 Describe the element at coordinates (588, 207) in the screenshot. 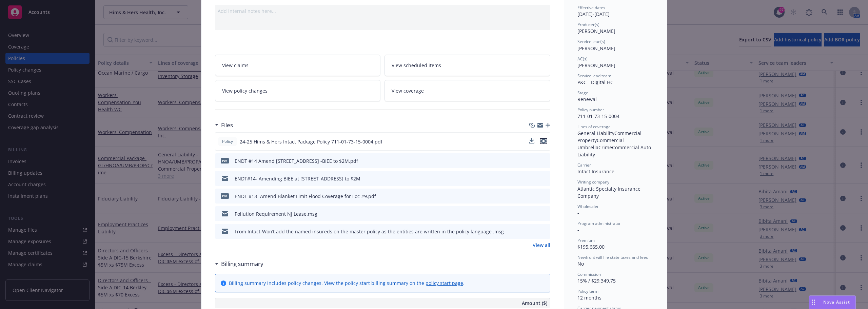

I see `span: Wholesaler` at that location.